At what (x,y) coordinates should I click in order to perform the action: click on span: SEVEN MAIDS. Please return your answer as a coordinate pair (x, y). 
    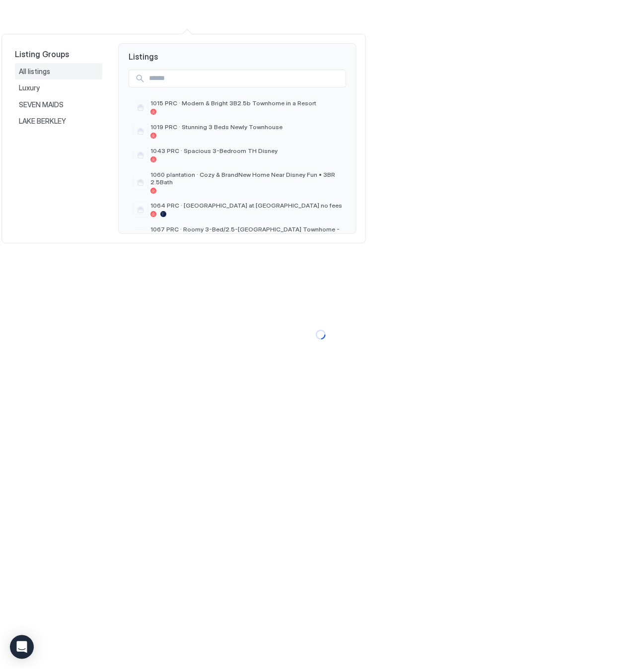
    Looking at the image, I should click on (42, 104).